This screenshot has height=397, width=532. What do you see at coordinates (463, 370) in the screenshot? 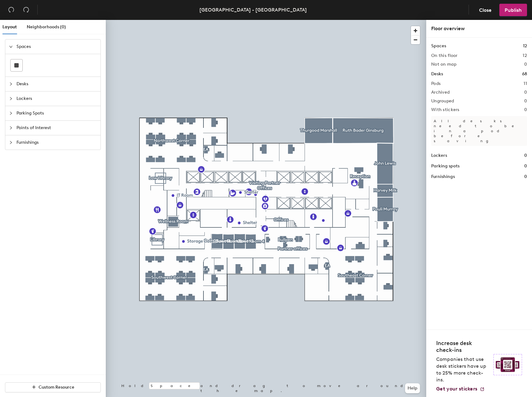
I see `p: Companies that use desk stickers have up to 25% more check-ins.` at bounding box center [463, 370].